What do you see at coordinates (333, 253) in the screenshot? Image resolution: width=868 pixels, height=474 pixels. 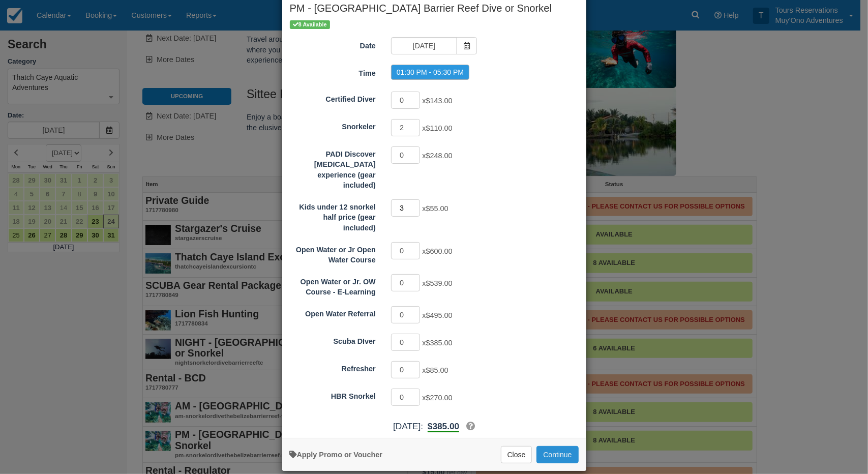 I see `label: Open Water or Jr Open Water Course` at bounding box center [333, 253].